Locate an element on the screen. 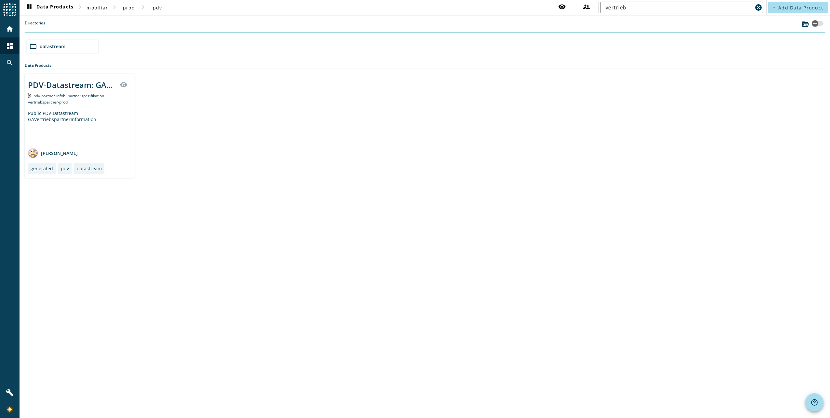 The image size is (830, 418). span: pdv is located at coordinates (157, 7).